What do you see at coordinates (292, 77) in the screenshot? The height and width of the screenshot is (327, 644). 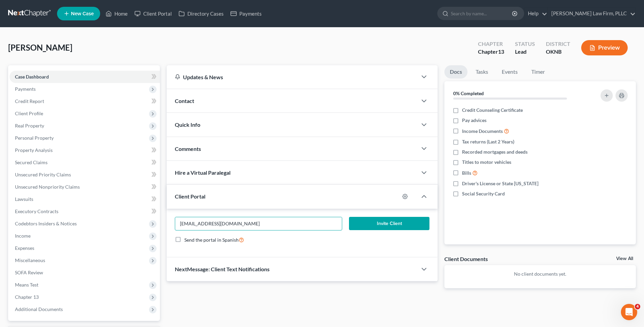 I see `div: Updates & News` at bounding box center [292, 77].